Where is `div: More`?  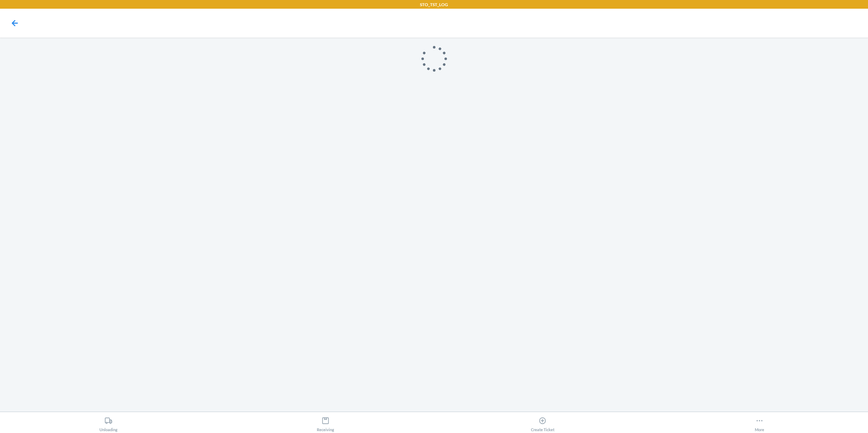 div: More is located at coordinates (760, 423).